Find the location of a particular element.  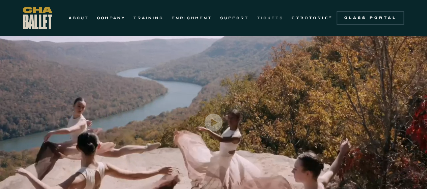

a: Class Portal is located at coordinates (370, 18).